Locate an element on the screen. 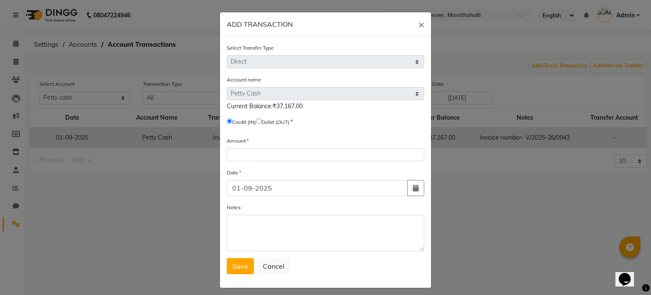 The width and height of the screenshot is (651, 295). label: Notes is located at coordinates (234, 207).